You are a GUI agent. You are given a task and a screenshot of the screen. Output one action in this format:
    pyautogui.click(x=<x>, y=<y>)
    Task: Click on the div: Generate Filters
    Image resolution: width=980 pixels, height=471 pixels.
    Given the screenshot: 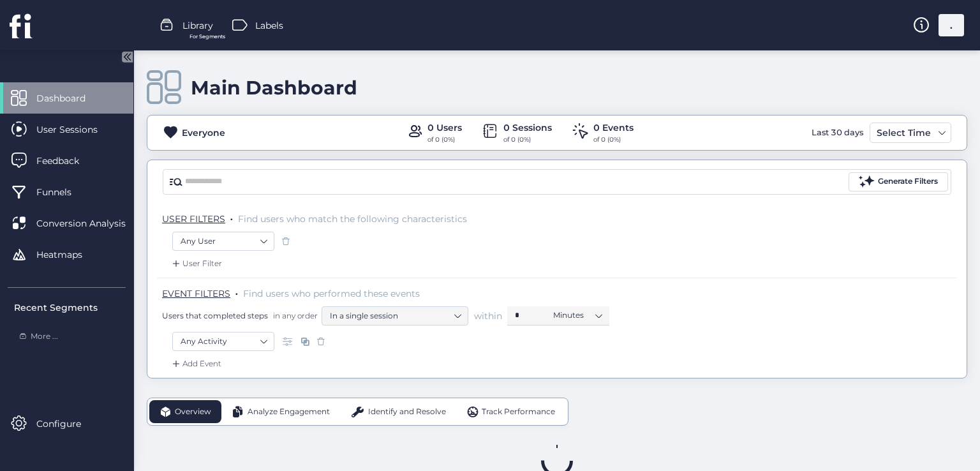 What is the action you would take?
    pyautogui.click(x=908, y=181)
    